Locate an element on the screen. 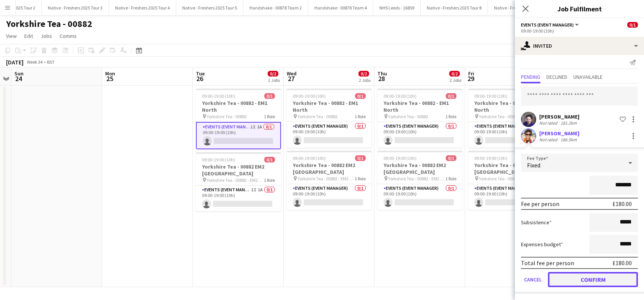 This screenshot has width=644, height=300. button: Native - Freshers 2025 Tour 6 is located at coordinates (521, 7).